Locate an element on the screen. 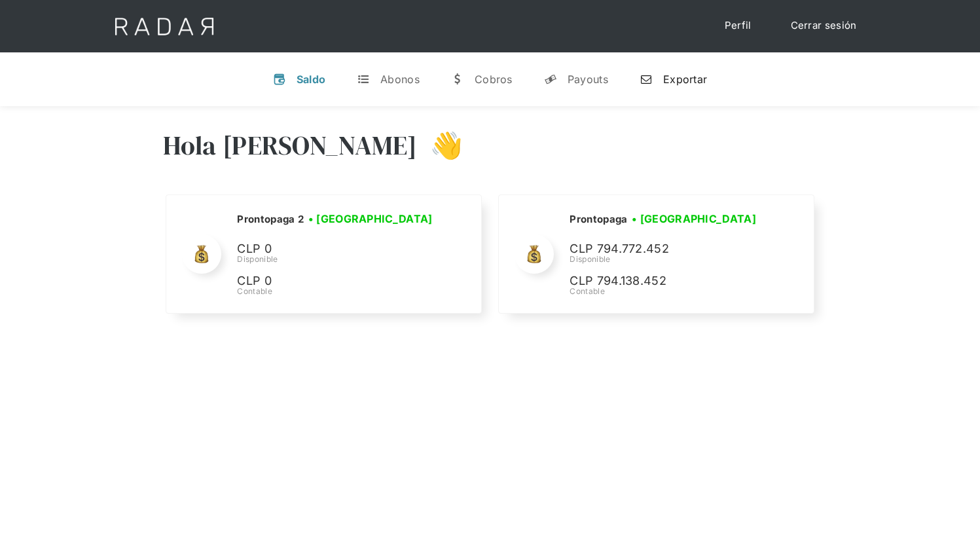 The height and width of the screenshot is (535, 980). div: Payouts is located at coordinates (588, 79).